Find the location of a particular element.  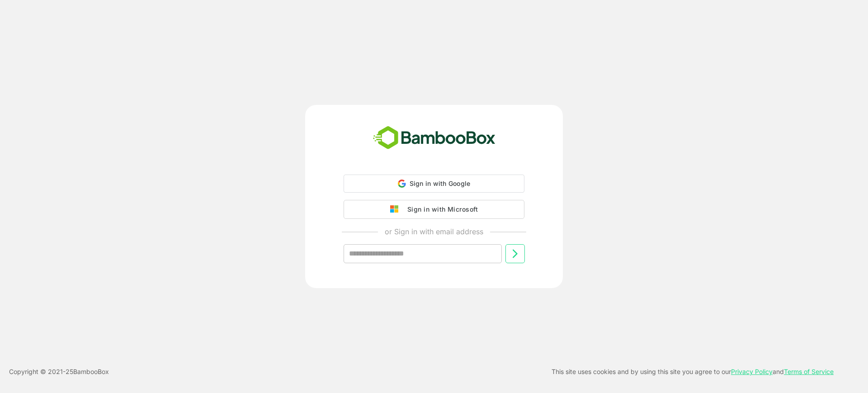

a: Terms of Service is located at coordinates (809, 371).